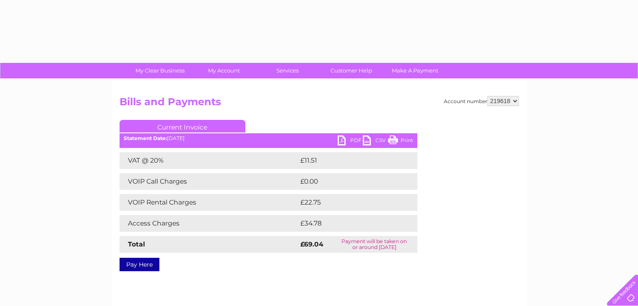 Image resolution: width=638 pixels, height=306 pixels. Describe the element at coordinates (376, 141) in the screenshot. I see `a: CSV` at that location.